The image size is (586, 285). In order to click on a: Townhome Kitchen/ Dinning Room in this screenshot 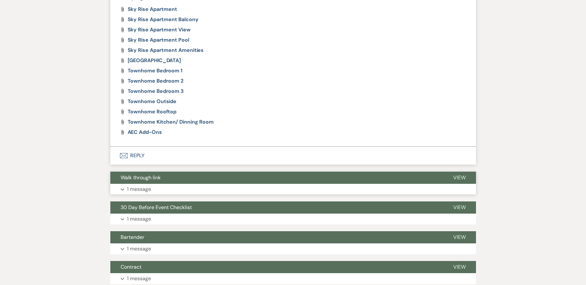, I will do `click(170, 122)`.